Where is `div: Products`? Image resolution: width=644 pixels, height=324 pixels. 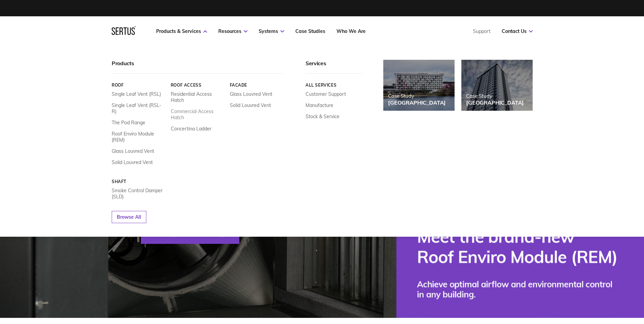 div: Products is located at coordinates (197, 66).